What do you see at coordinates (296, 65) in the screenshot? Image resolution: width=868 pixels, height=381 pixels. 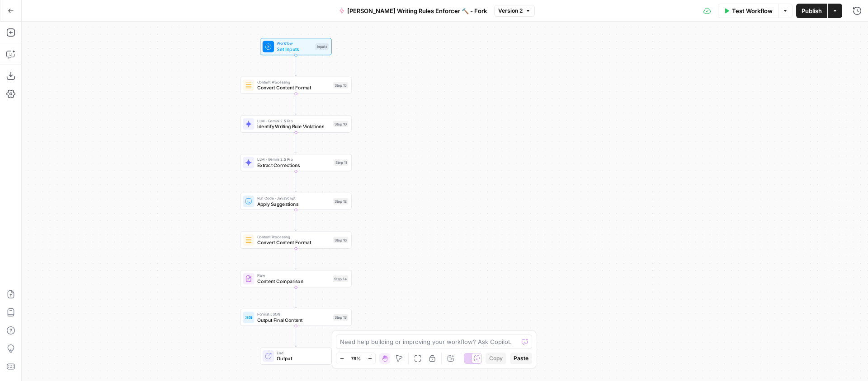 I see `g: Edge from start to step_15` at bounding box center [296, 65].